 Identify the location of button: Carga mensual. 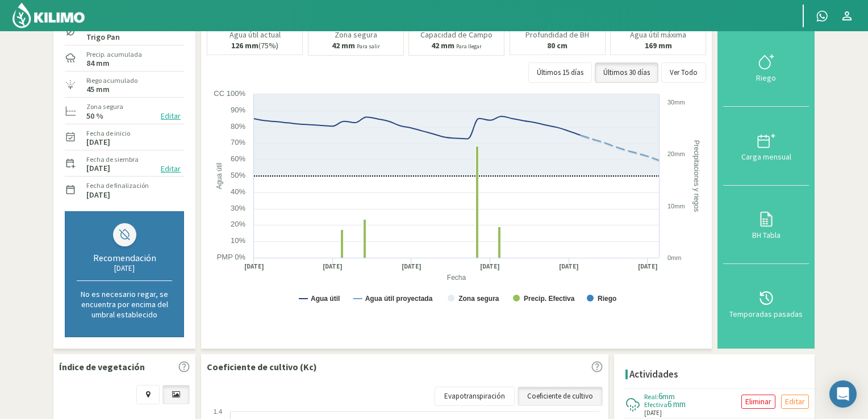
(766, 146).